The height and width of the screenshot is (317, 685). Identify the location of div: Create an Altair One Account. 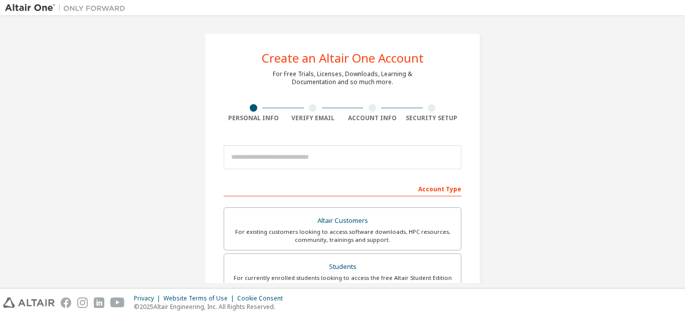
(342, 58).